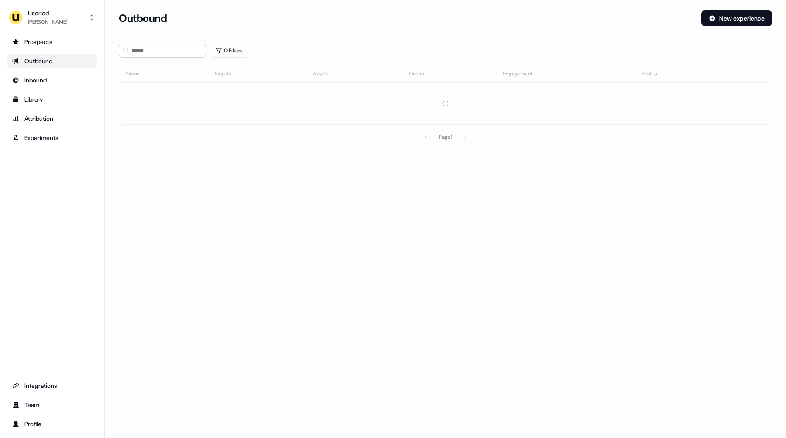 Image resolution: width=786 pixels, height=438 pixels. Describe the element at coordinates (52, 386) in the screenshot. I see `a: Go to integrations` at that location.